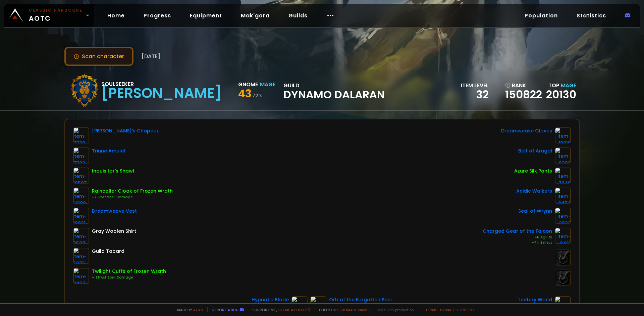  I want to click on span: Checkout, so click(342, 310).